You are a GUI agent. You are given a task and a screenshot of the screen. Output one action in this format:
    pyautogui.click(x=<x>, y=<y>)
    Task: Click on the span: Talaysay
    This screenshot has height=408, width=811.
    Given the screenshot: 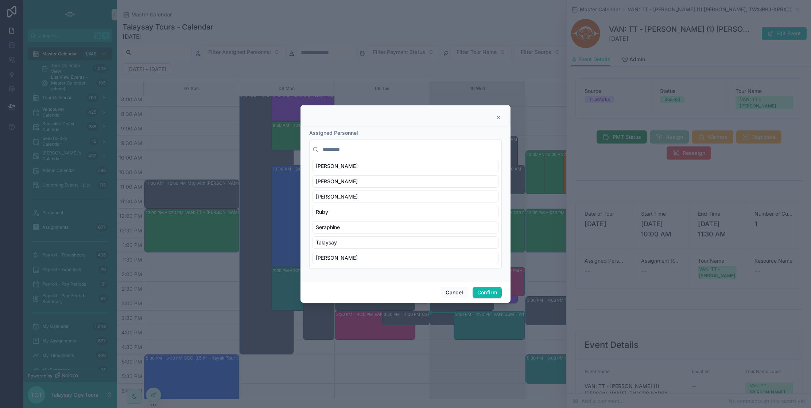 What is the action you would take?
    pyautogui.click(x=326, y=243)
    